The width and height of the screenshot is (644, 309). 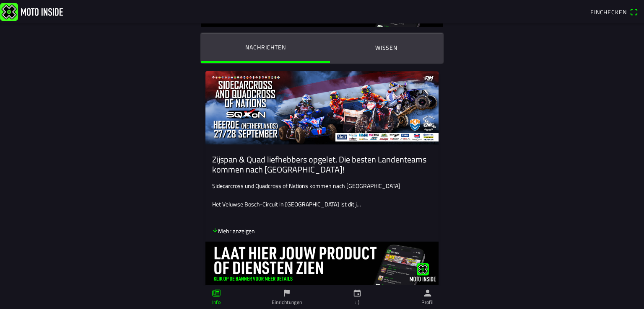 What do you see at coordinates (357, 293) in the screenshot?
I see `ion-icon: Kalender` at bounding box center [357, 293].